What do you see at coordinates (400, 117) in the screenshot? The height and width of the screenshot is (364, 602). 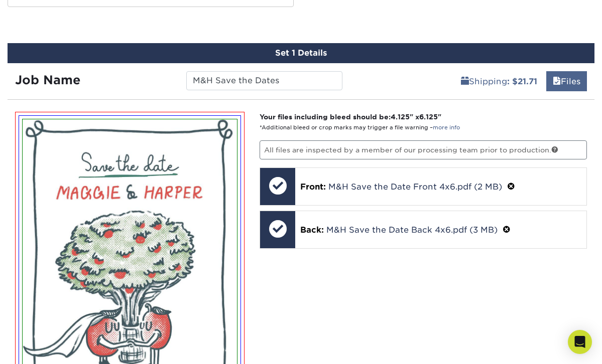 I see `span: 4.125` at bounding box center [400, 117].